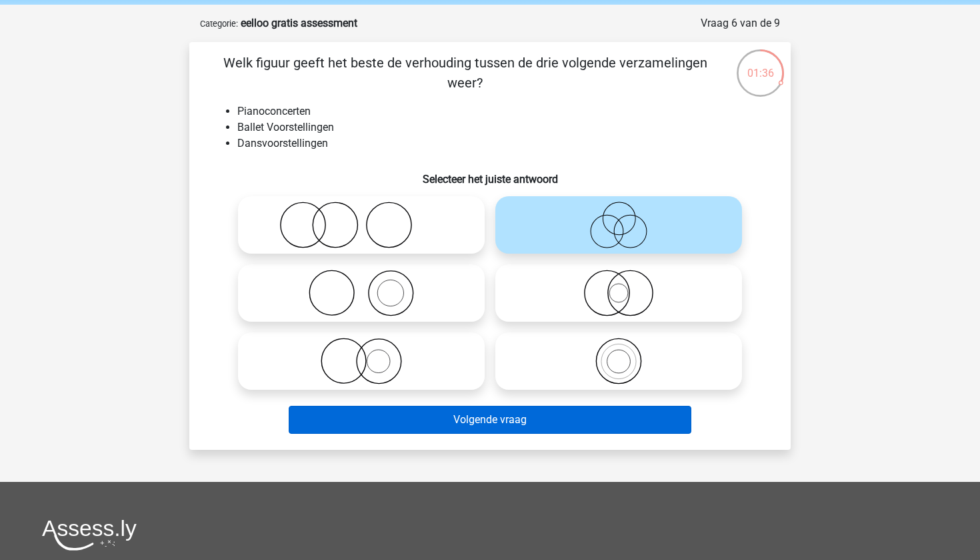 The image size is (980, 560). I want to click on div: 01:36, so click(760, 65).